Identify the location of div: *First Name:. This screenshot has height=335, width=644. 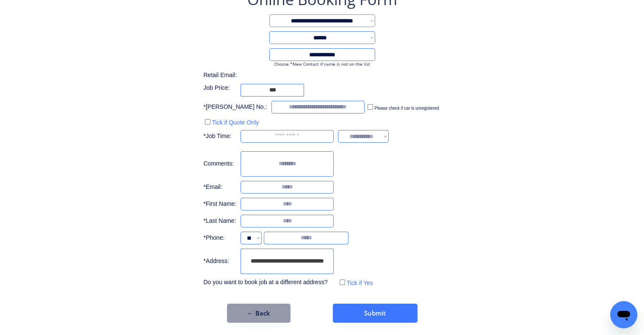
(220, 204).